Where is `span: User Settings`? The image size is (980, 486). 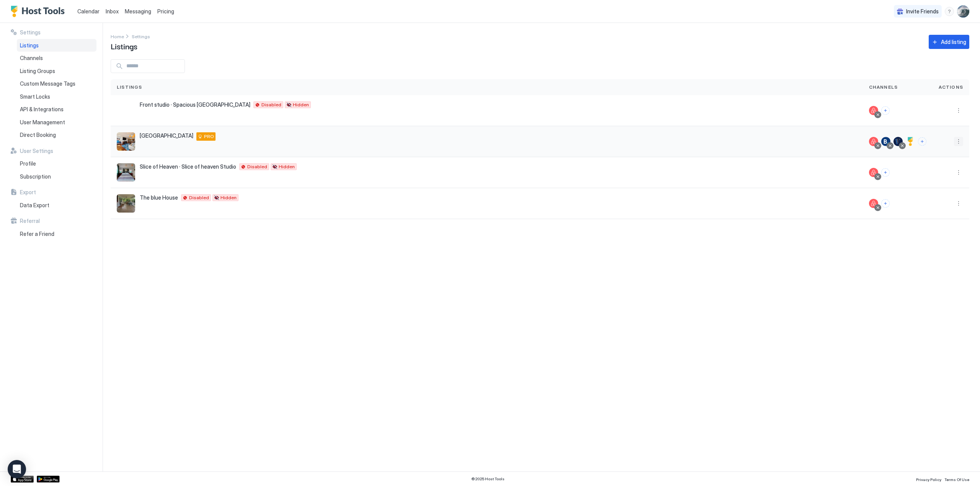 span: User Settings is located at coordinates (36, 151).